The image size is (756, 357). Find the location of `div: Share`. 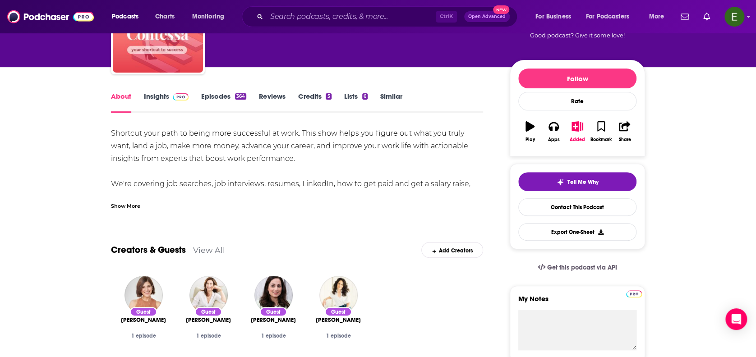

div: Share is located at coordinates (624, 140).